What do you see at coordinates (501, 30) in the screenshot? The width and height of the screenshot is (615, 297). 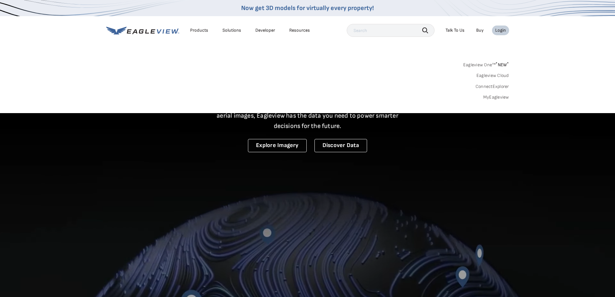 I see `div: Login` at bounding box center [501, 30].